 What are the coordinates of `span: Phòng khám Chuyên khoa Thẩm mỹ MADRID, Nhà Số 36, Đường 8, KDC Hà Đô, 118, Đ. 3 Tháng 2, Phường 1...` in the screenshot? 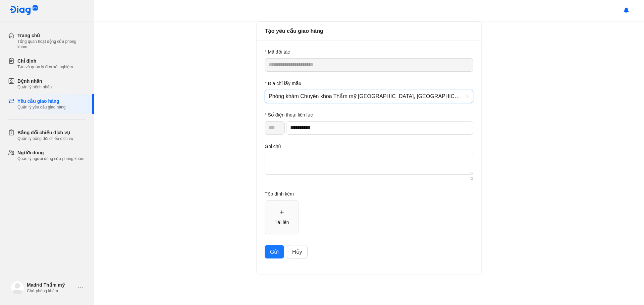 It's located at (369, 96).